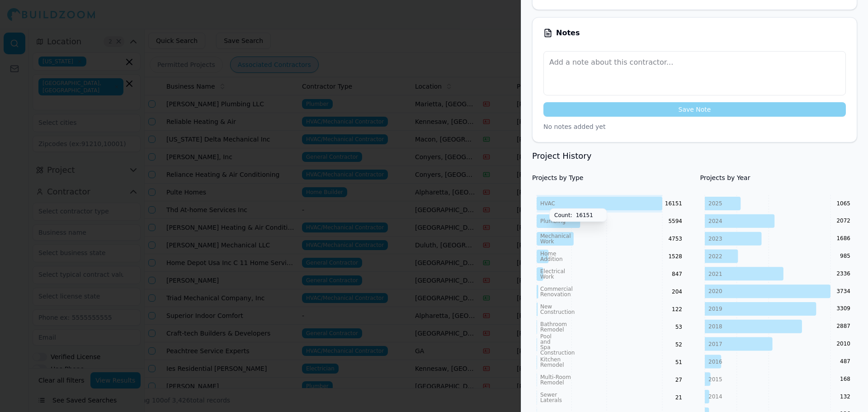 Image resolution: width=868 pixels, height=412 pixels. What do you see at coordinates (845, 397) in the screenshot?
I see `text: 132` at bounding box center [845, 397].